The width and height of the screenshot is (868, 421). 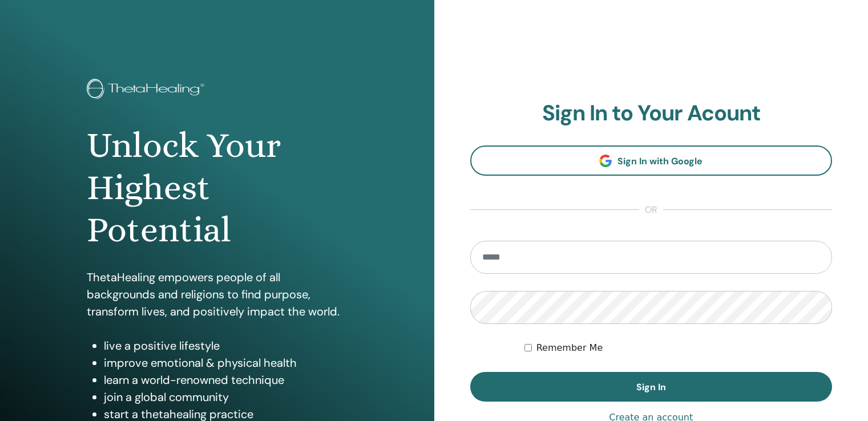 What do you see at coordinates (217, 188) in the screenshot?
I see `h1: Unlock Your Highest Potential` at bounding box center [217, 188].